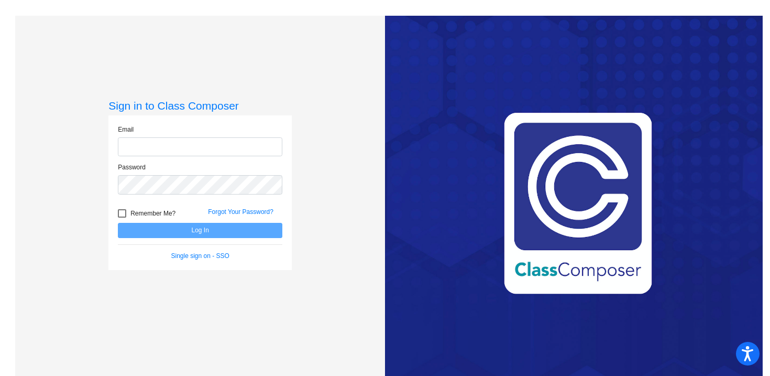 This screenshot has height=376, width=770. What do you see at coordinates (153, 213) in the screenshot?
I see `span: Remember Me?` at bounding box center [153, 213].